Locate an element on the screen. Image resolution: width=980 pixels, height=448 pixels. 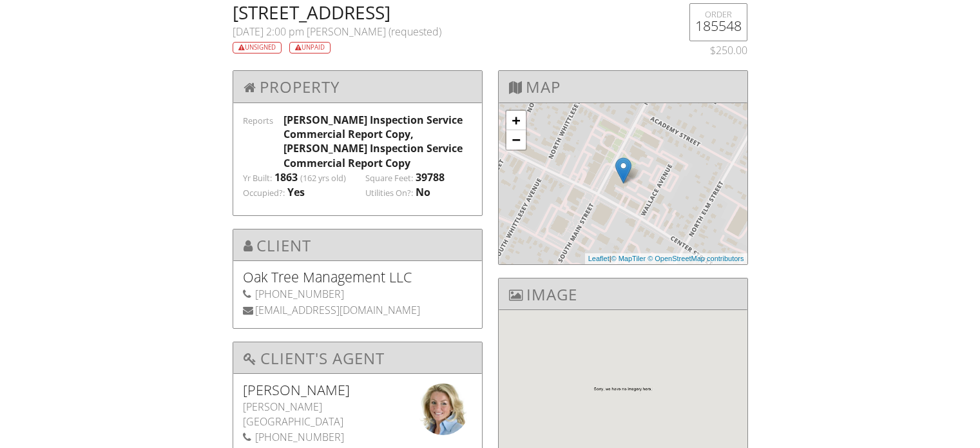
div: ORDER is located at coordinates (718, 14).